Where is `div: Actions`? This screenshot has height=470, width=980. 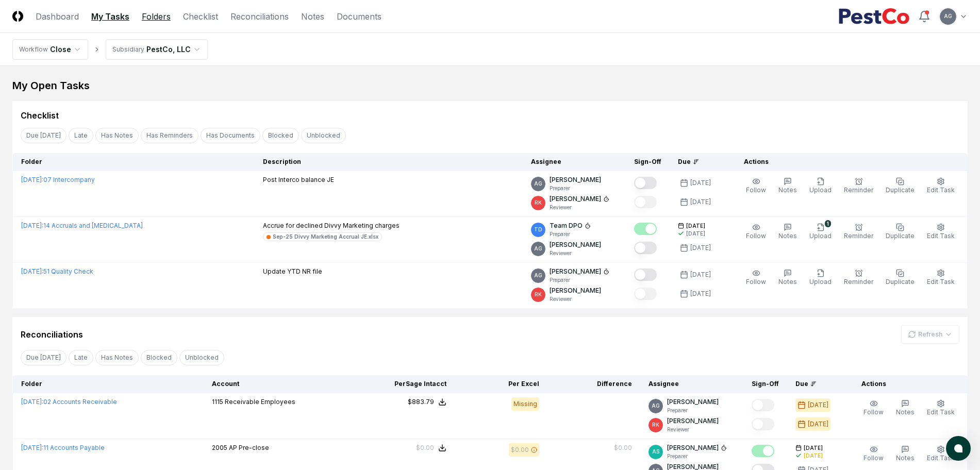
div: Actions is located at coordinates (906, 384).